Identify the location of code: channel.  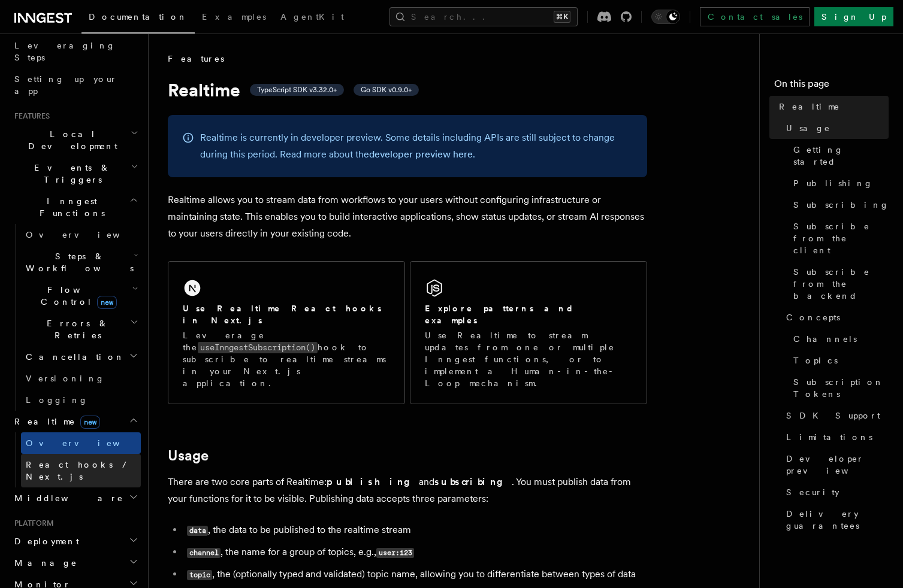
(204, 552).